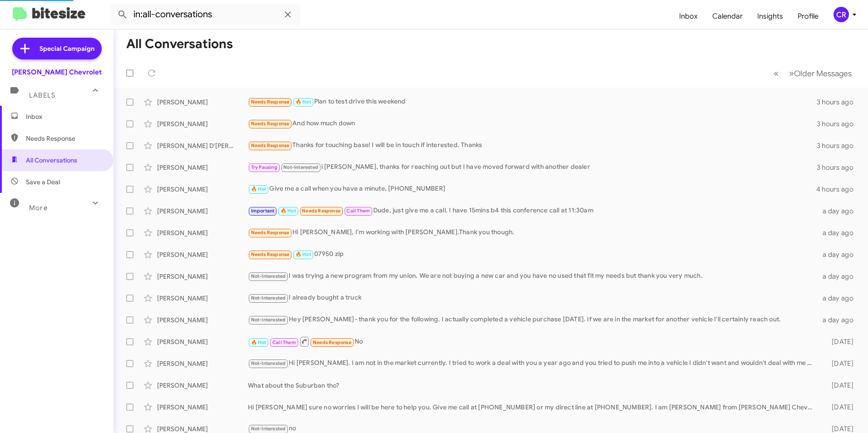 The image size is (868, 433). I want to click on a: Inbox, so click(688, 16).